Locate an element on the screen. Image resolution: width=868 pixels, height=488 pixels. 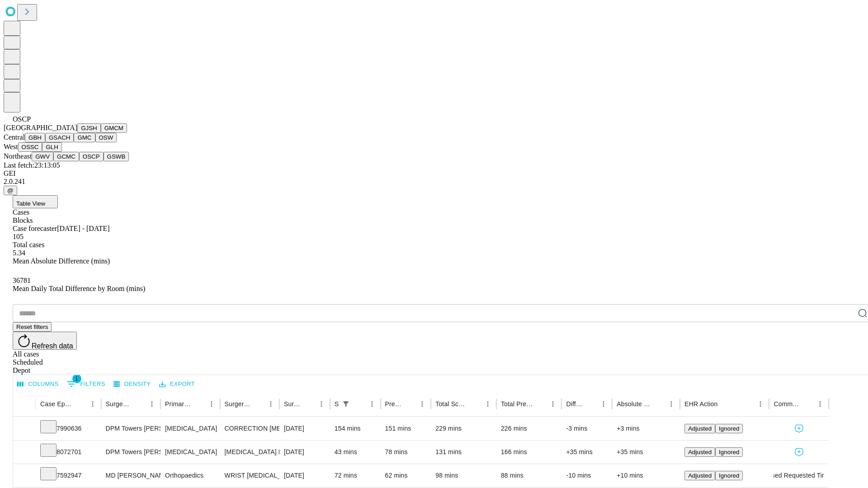
span: Total cases is located at coordinates (29, 245).